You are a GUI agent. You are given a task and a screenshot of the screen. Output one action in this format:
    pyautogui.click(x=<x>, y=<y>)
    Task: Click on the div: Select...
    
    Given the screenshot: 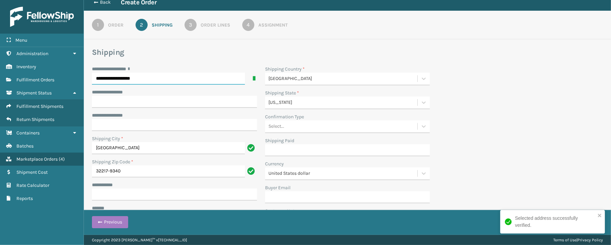 What is the action you would take?
    pyautogui.click(x=276, y=126)
    